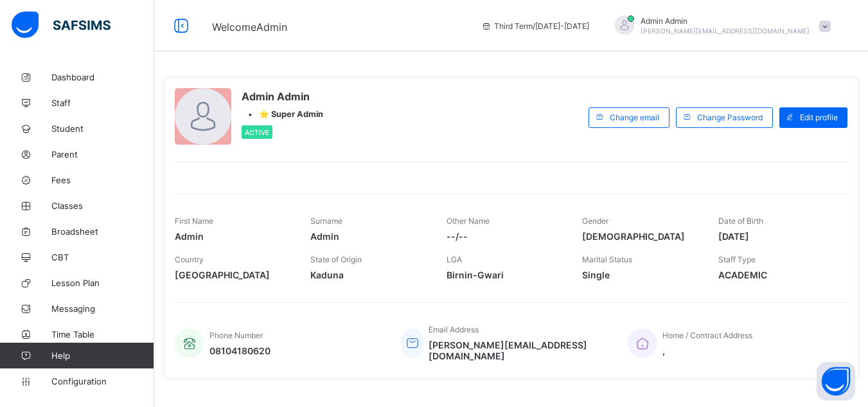 The height and width of the screenshot is (407, 868). What do you see at coordinates (326, 220) in the screenshot?
I see `span: Surname` at bounding box center [326, 220].